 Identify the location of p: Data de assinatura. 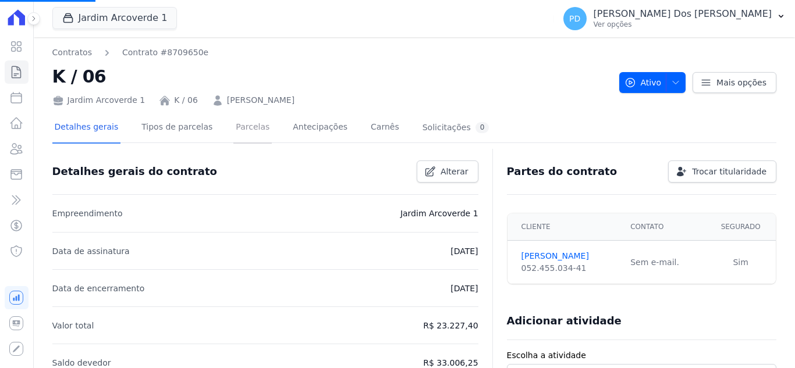
(91, 251).